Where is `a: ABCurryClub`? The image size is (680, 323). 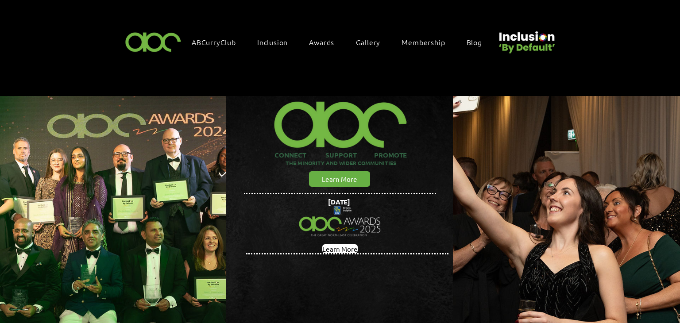
a: ABCurryClub is located at coordinates (218, 42).